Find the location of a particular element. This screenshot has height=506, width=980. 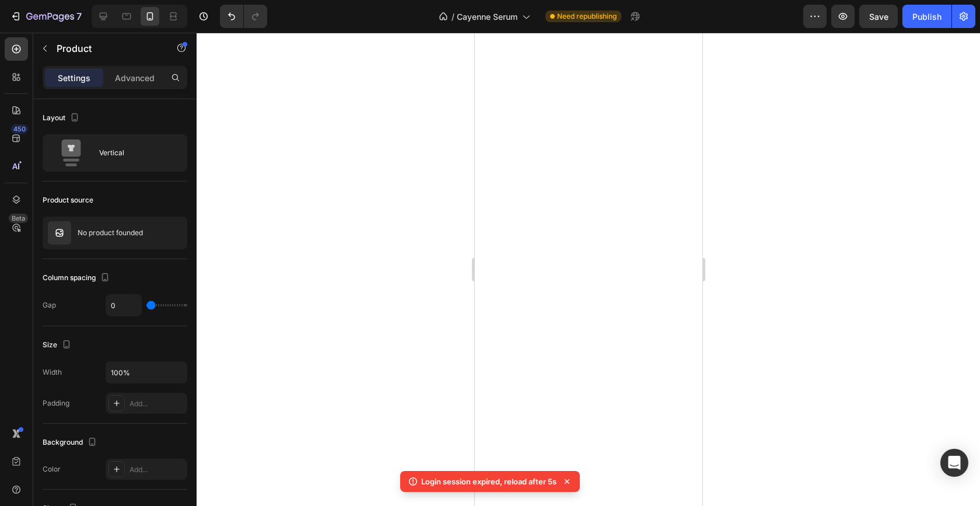

p: 7 is located at coordinates (79, 17).